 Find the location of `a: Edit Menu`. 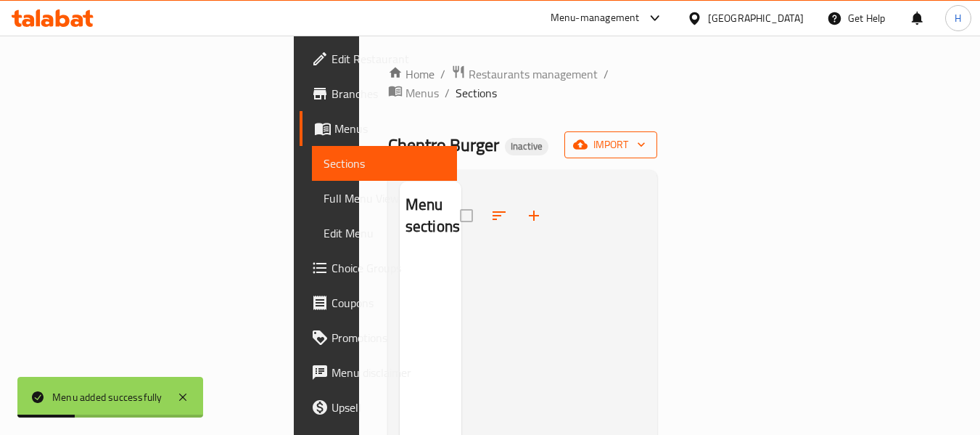

a: Edit Menu is located at coordinates (385, 233).